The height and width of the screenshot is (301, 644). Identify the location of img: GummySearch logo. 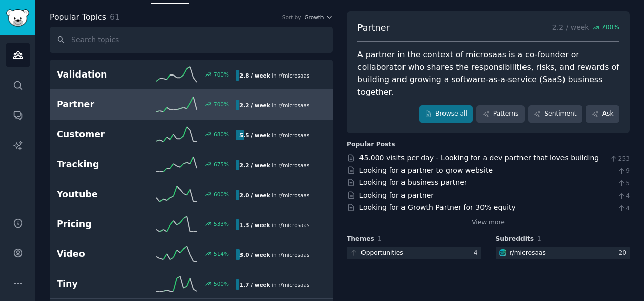
(17, 17).